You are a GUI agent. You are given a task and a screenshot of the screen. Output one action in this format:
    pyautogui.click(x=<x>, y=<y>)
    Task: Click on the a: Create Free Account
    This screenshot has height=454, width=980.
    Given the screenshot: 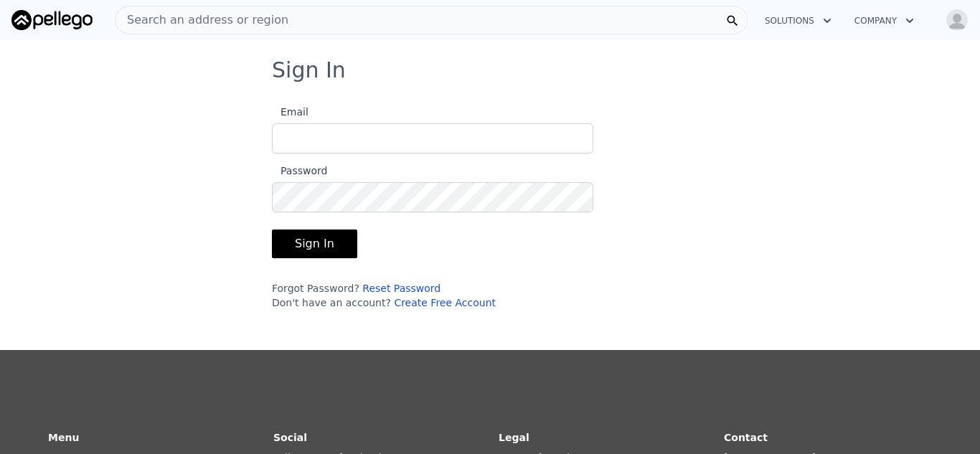 What is the action you would take?
    pyautogui.click(x=445, y=303)
    